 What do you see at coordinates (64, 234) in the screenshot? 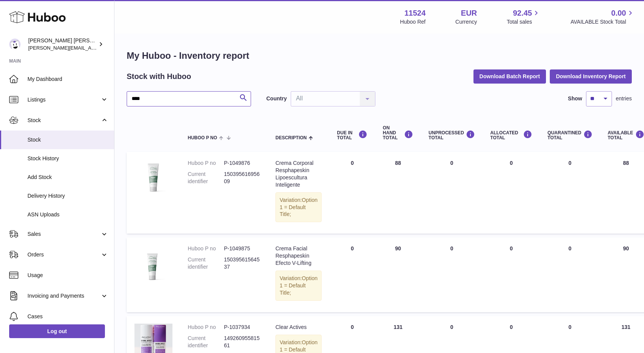
I see `span: Sales` at bounding box center [64, 234].